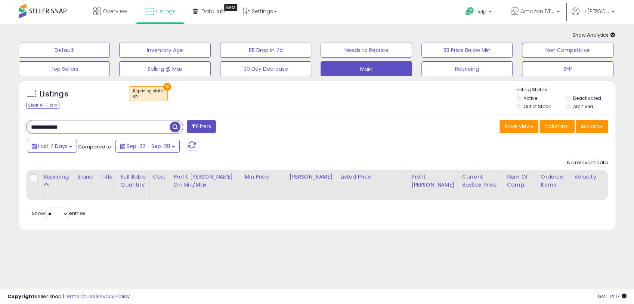 This screenshot has height=304, width=634. I want to click on div: Repricing, so click(57, 177).